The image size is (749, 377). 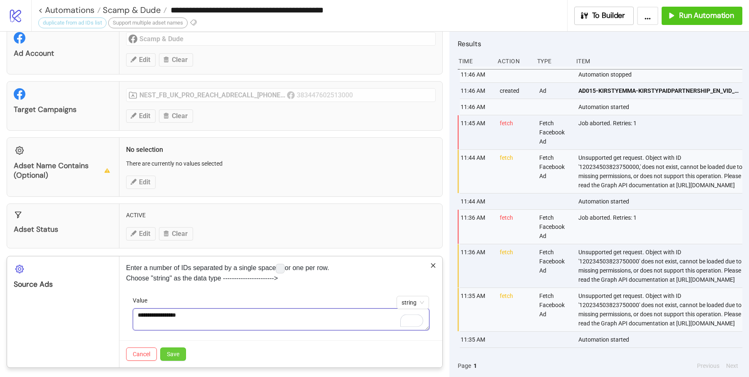 I want to click on div: 11:45 AM, so click(x=477, y=132).